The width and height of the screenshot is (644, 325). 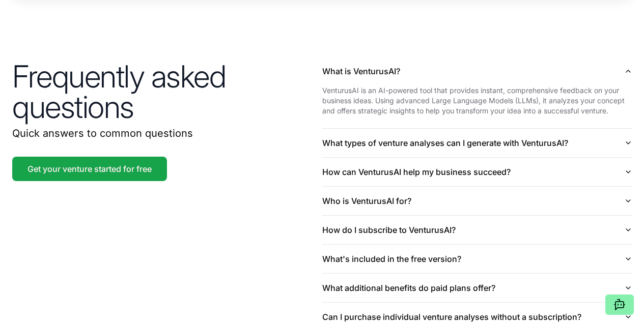 What do you see at coordinates (477, 230) in the screenshot?
I see `button: How do I subscribe to VenturusAI?` at bounding box center [477, 230].